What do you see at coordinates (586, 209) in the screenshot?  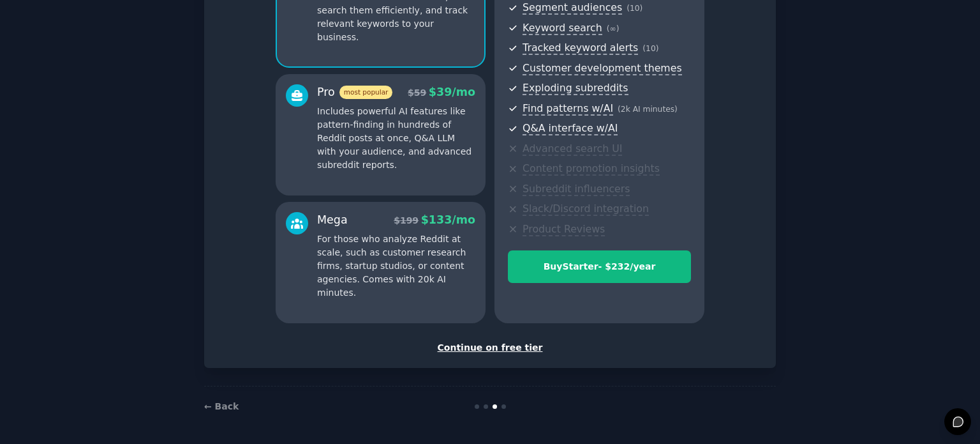 I see `span: Slack/Discord integration` at bounding box center [586, 209].